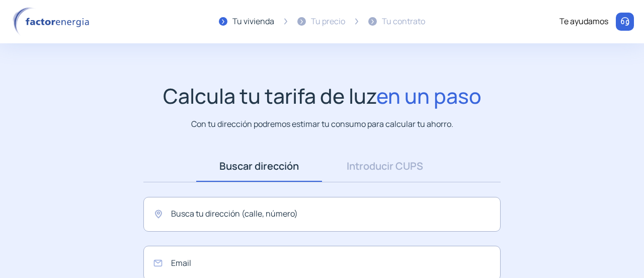  I want to click on div: Tu contrato, so click(404, 22).